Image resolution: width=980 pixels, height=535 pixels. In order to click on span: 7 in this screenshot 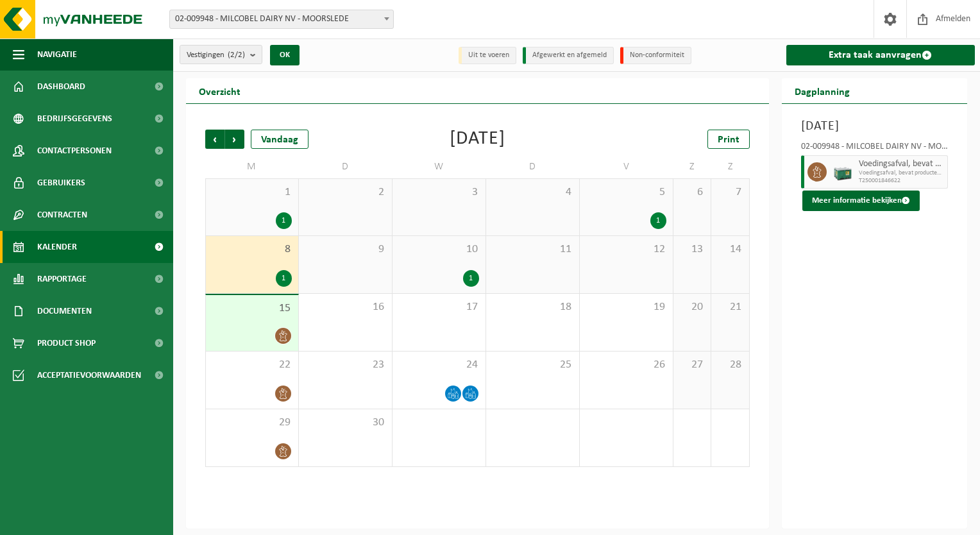, I will do `click(730, 192)`.